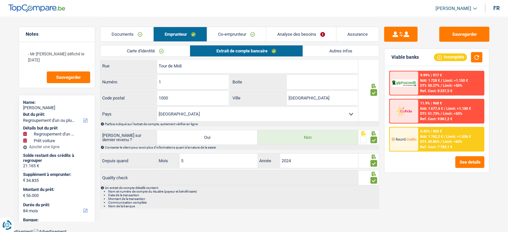  I want to click on a: Extrait de compte bancaire, so click(246, 51).